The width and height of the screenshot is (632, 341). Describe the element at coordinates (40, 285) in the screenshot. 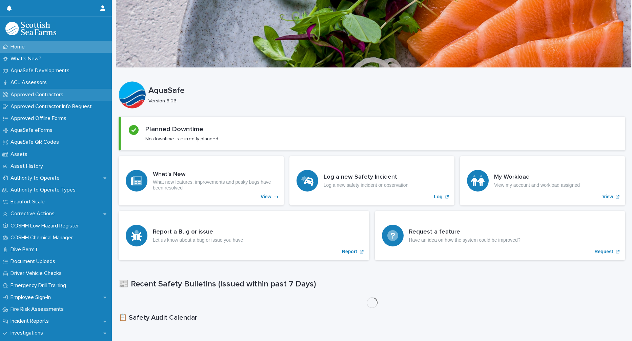

I see `p: Emergency Drill Training` at that location.